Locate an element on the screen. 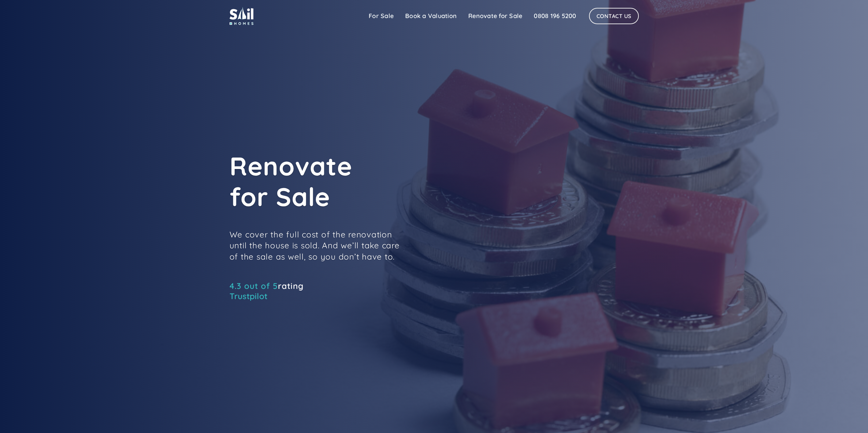 The height and width of the screenshot is (433, 868). a: Renovate for Sale is located at coordinates (495, 16).